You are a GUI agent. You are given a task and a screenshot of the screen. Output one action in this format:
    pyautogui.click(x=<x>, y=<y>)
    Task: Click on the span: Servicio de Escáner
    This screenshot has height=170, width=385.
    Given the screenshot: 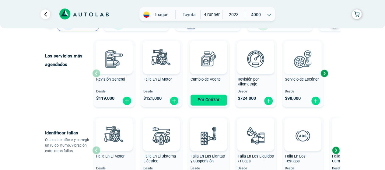 What is the action you would take?
    pyautogui.click(x=301, y=79)
    